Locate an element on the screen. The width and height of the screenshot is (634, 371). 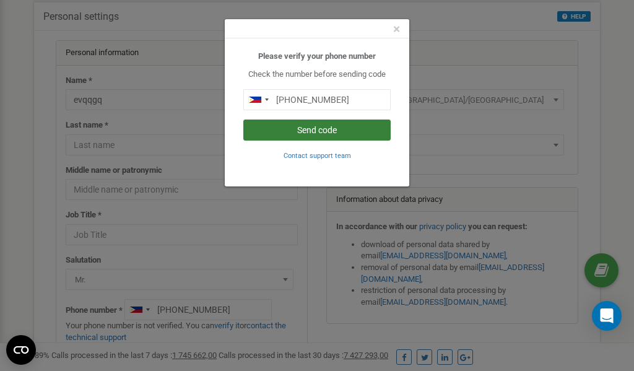
a: Contact support team is located at coordinates (317, 155).